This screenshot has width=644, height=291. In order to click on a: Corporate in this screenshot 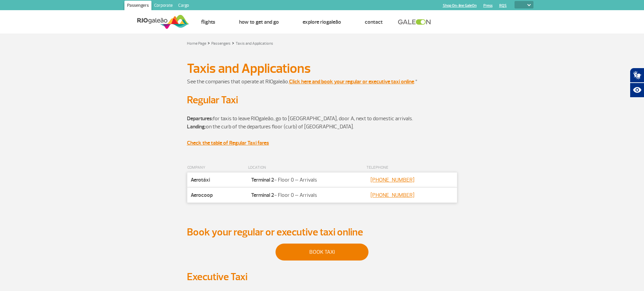, I will do `click(164, 6)`.